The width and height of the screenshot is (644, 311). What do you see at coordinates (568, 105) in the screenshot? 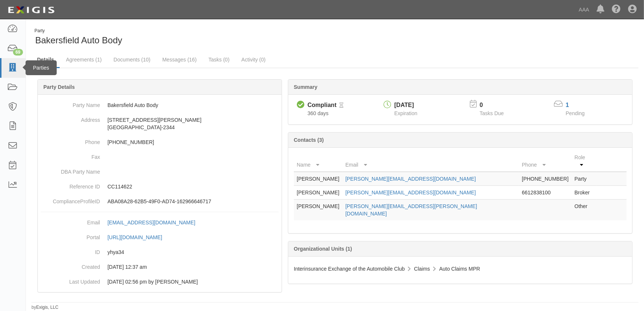
I see `a: 1` at bounding box center [568, 105].